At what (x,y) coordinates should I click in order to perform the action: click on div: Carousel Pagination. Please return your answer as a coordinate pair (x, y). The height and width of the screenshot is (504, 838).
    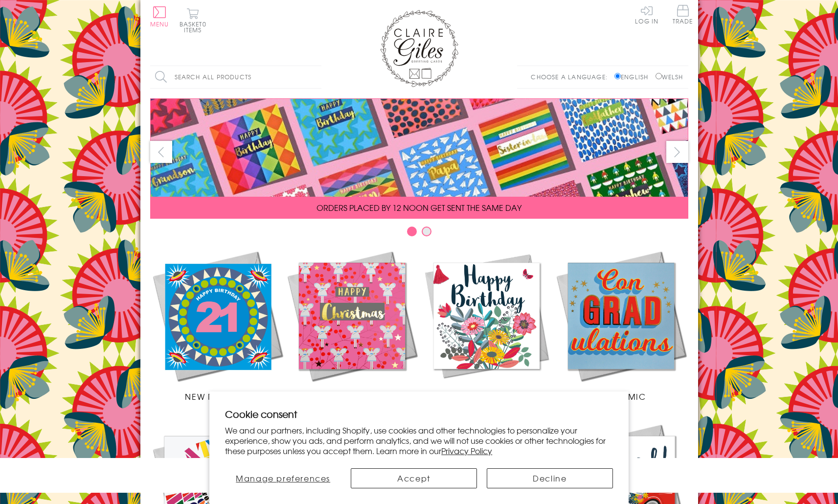
    Looking at the image, I should click on (419, 233).